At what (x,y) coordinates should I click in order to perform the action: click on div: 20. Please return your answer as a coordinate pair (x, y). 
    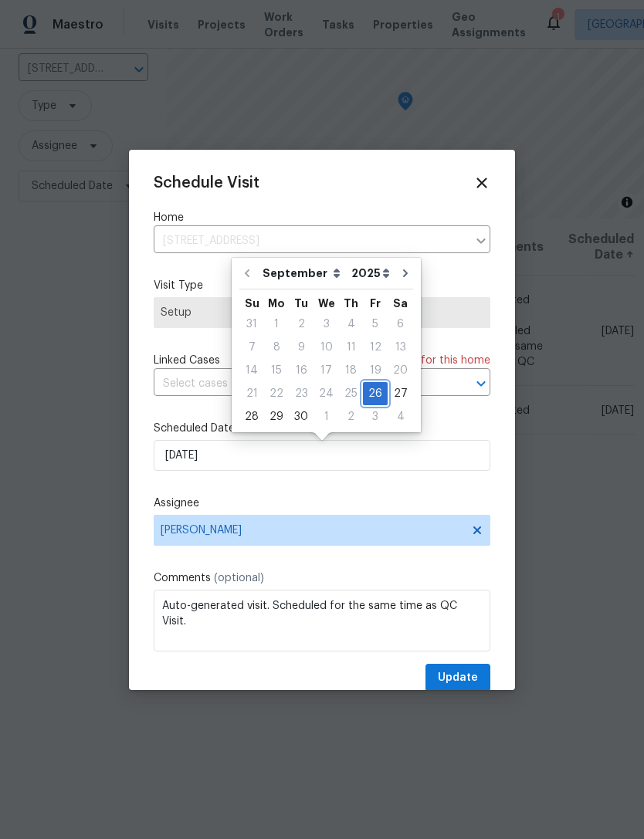
    Looking at the image, I should click on (400, 371).